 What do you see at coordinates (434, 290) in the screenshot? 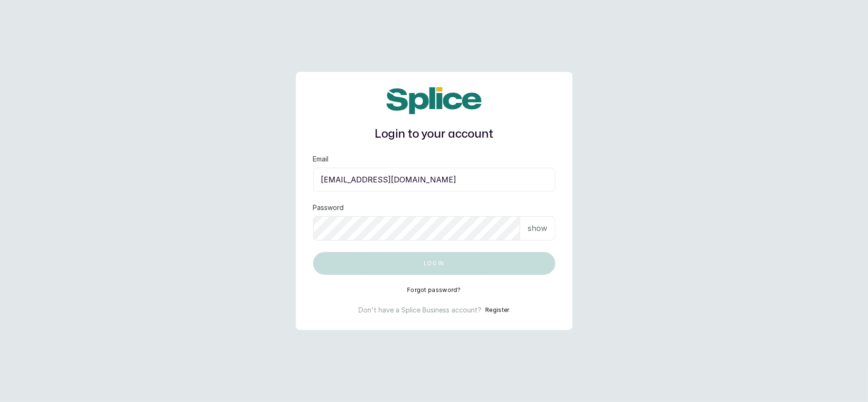
I see `button: Forgot password?` at bounding box center [434, 290].